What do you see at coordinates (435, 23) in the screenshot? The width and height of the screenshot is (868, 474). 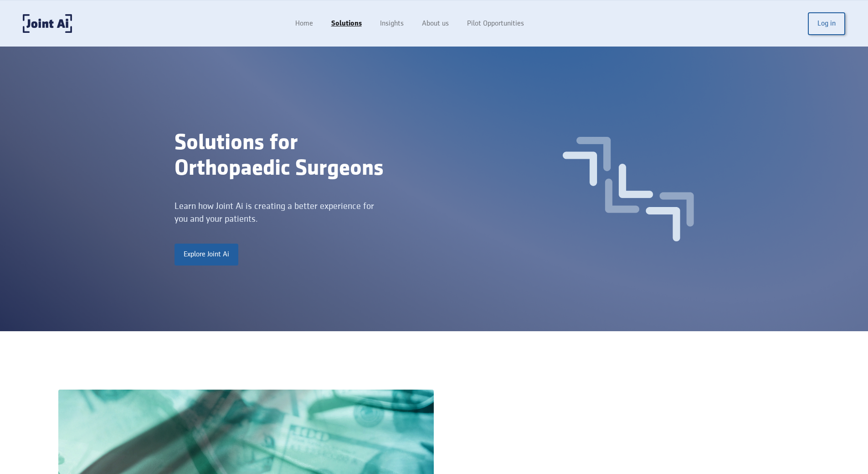 I see `a: About us` at bounding box center [435, 23].